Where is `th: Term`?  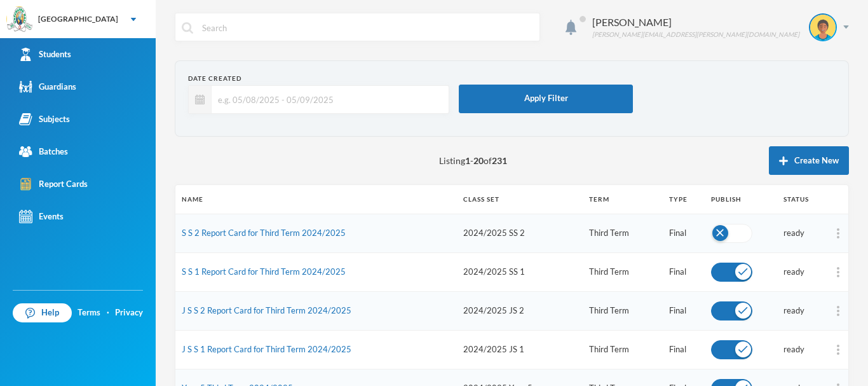
th: Term is located at coordinates (623, 199).